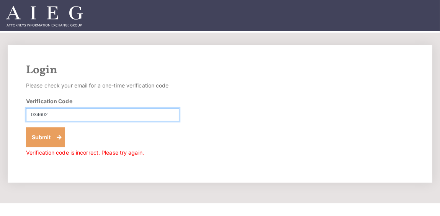  What do you see at coordinates (49, 101) in the screenshot?
I see `label: Verification Code` at bounding box center [49, 101].